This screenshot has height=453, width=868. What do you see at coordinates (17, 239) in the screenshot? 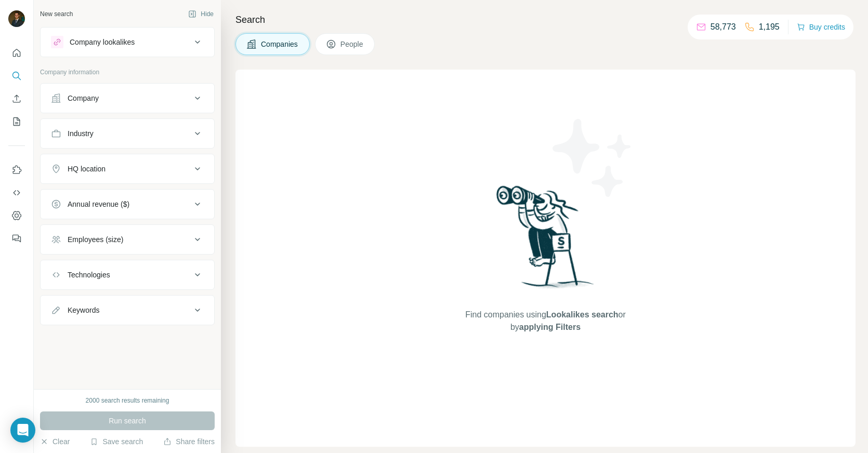
I see `button: Feedback` at bounding box center [17, 239].